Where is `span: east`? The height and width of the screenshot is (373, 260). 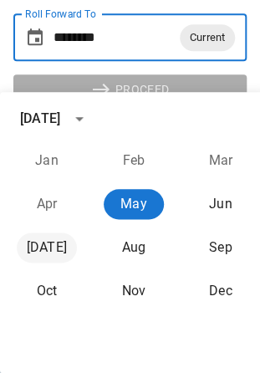
span: east is located at coordinates (103, 89).